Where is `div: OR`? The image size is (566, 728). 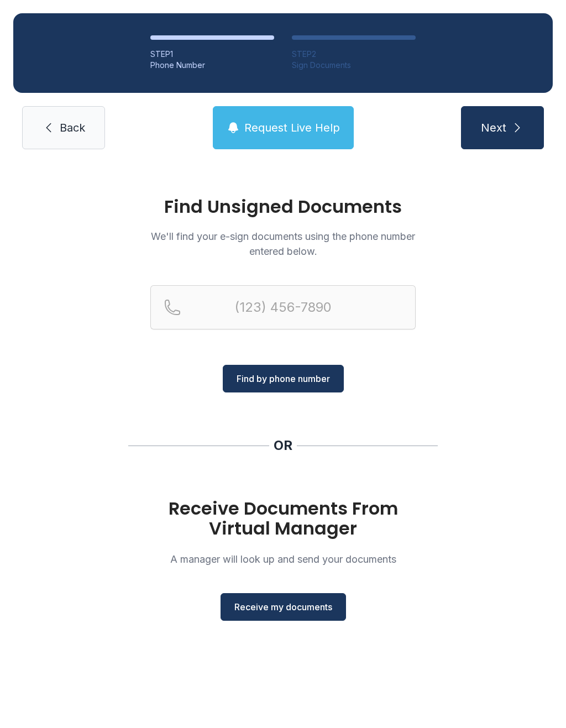
div: OR is located at coordinates (283, 446).